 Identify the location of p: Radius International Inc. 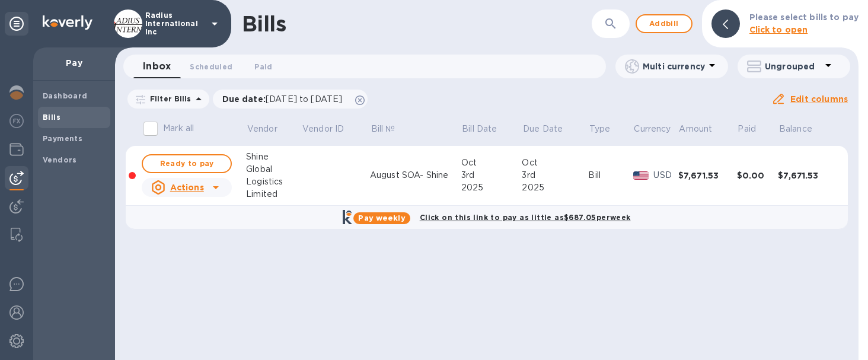
(175, 24).